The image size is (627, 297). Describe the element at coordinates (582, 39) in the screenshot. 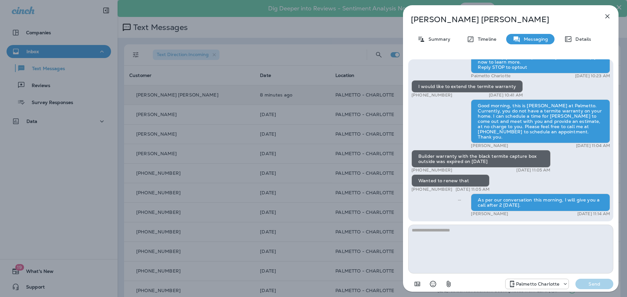

I see `p: Details` at that location.